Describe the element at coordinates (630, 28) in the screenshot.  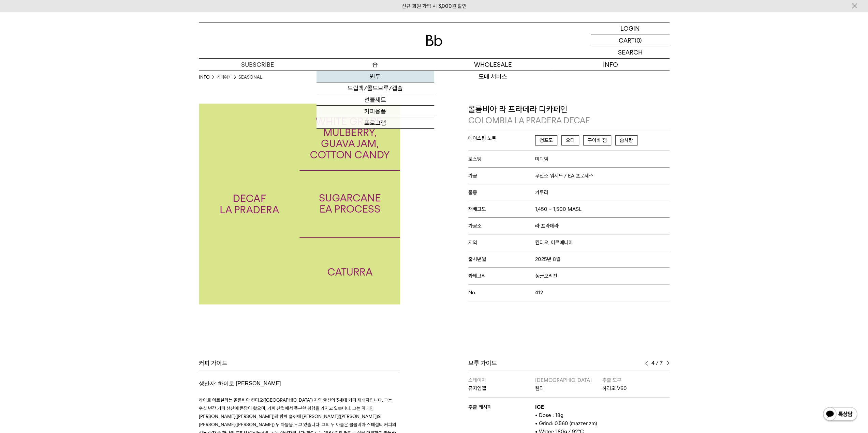
I see `p: LOGIN` at that location.